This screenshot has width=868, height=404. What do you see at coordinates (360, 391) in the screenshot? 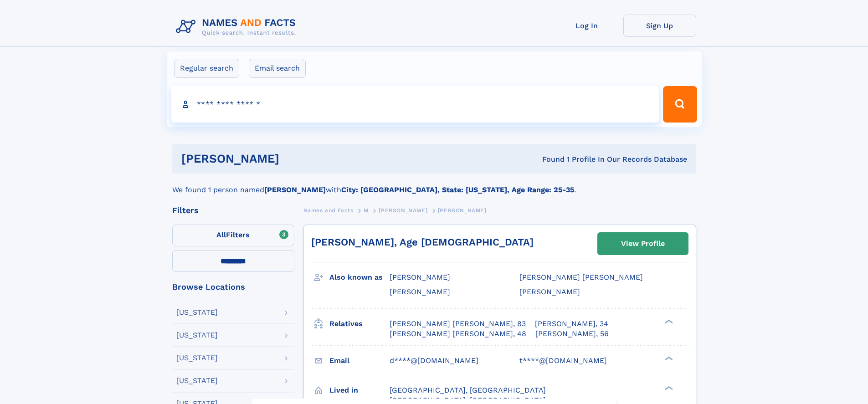
I see `h3: Lived in` at bounding box center [360, 391].